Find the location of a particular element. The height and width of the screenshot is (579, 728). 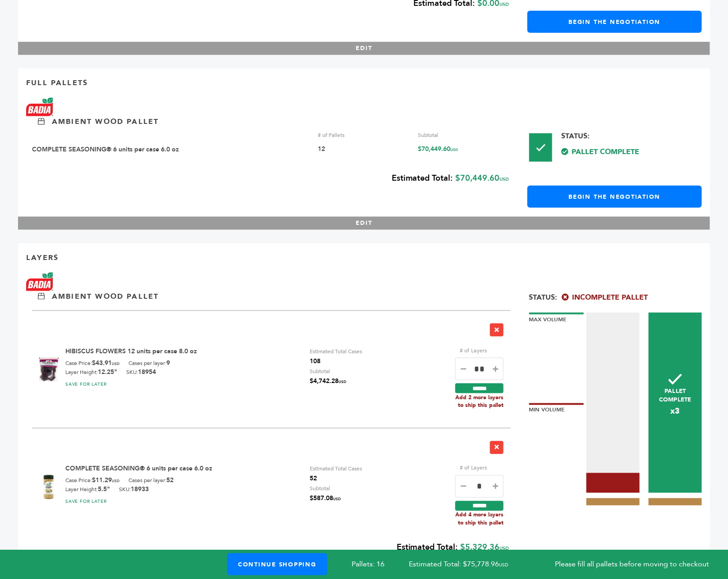

b: 9 is located at coordinates (168, 362).